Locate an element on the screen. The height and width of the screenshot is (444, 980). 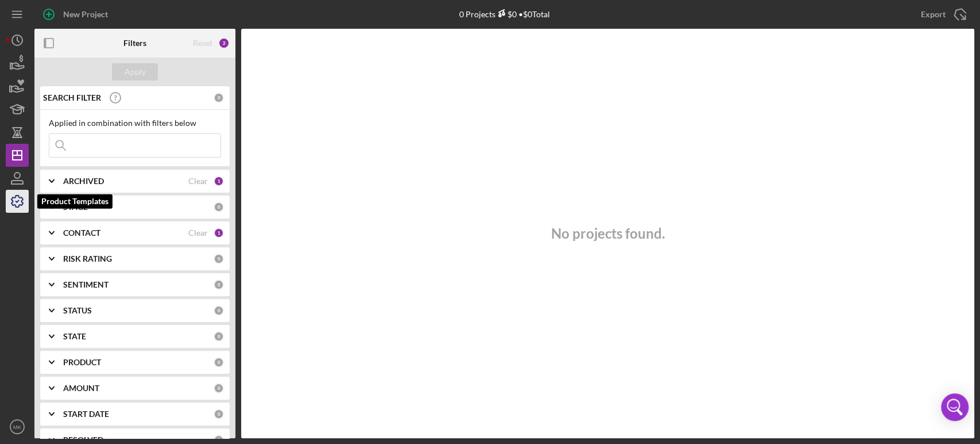
b: STATUS is located at coordinates (77, 311).